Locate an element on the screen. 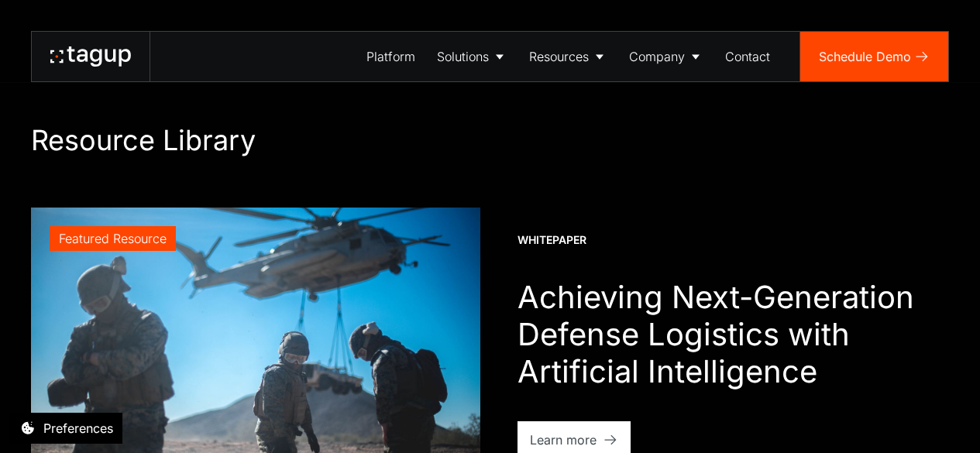 This screenshot has height=453, width=980. a: Contact is located at coordinates (748, 56).